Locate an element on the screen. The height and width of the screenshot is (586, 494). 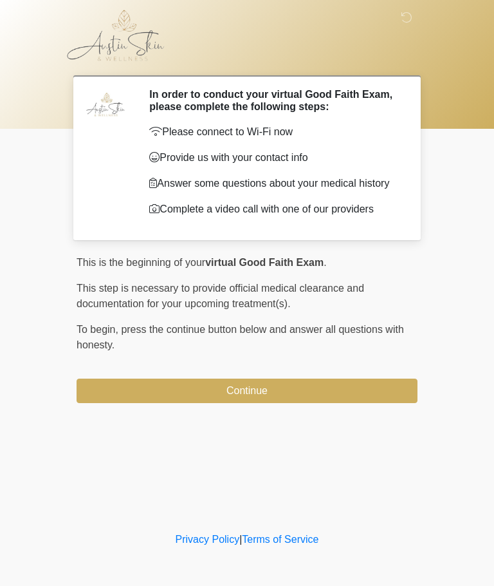
span: This is the beginning of your is located at coordinates (141, 262).